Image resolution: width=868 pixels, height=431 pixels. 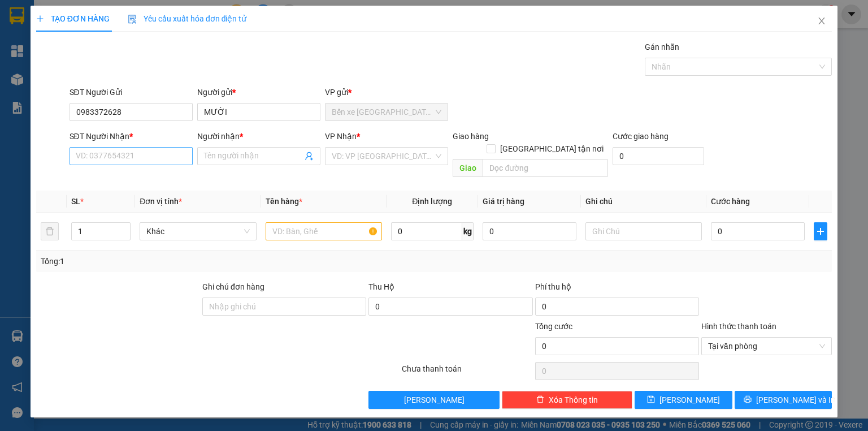 I want to click on label: Cước giao hàng, so click(x=640, y=136).